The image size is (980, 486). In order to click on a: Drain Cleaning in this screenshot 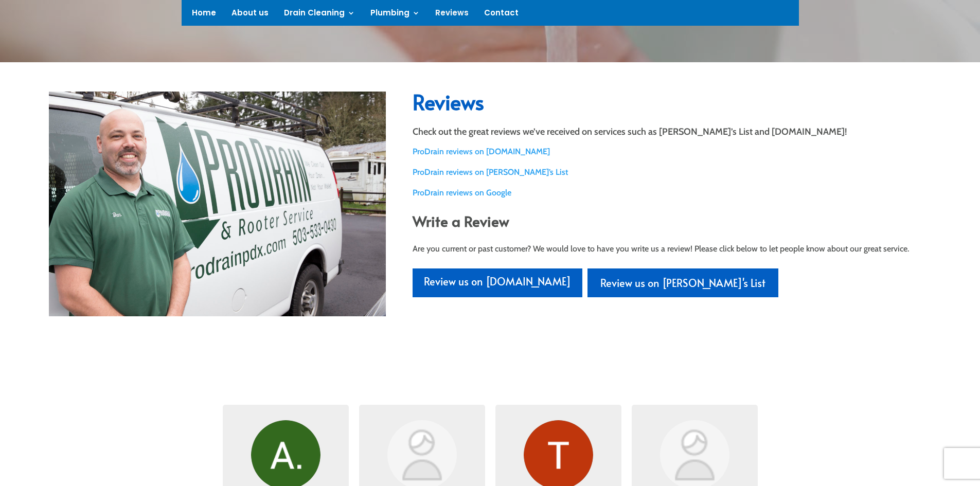, I will do `click(320, 15)`.